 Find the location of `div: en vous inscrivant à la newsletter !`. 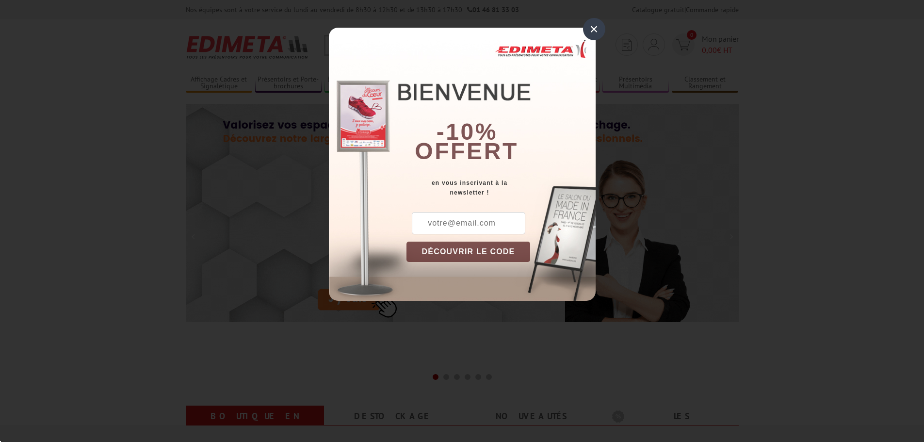

div: en vous inscrivant à la newsletter ! is located at coordinates (501, 188).